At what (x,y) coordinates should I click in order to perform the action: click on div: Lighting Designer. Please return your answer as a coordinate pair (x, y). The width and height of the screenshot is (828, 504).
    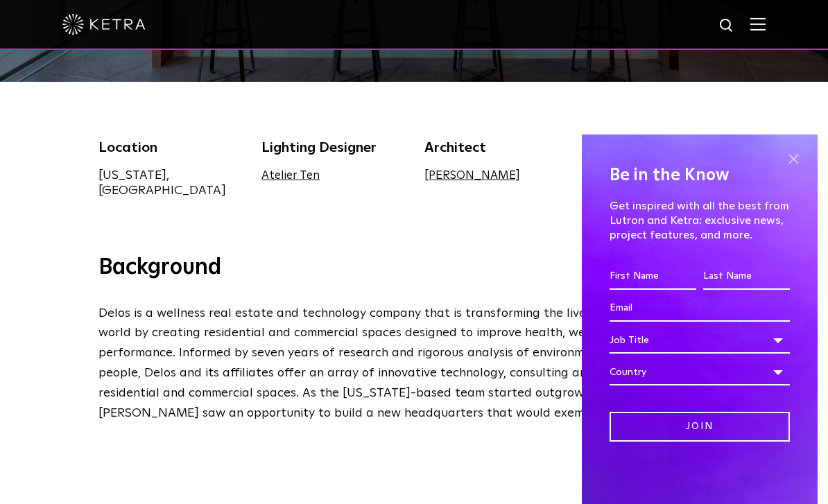
    Looking at the image, I should click on (332, 148).